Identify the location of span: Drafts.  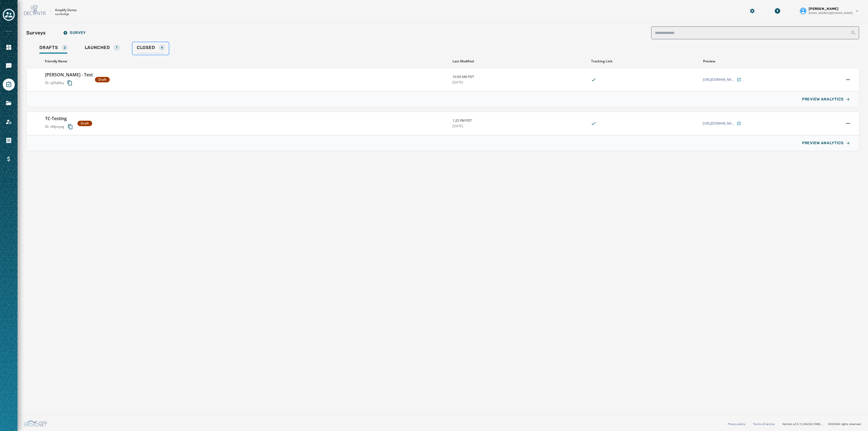
(48, 48).